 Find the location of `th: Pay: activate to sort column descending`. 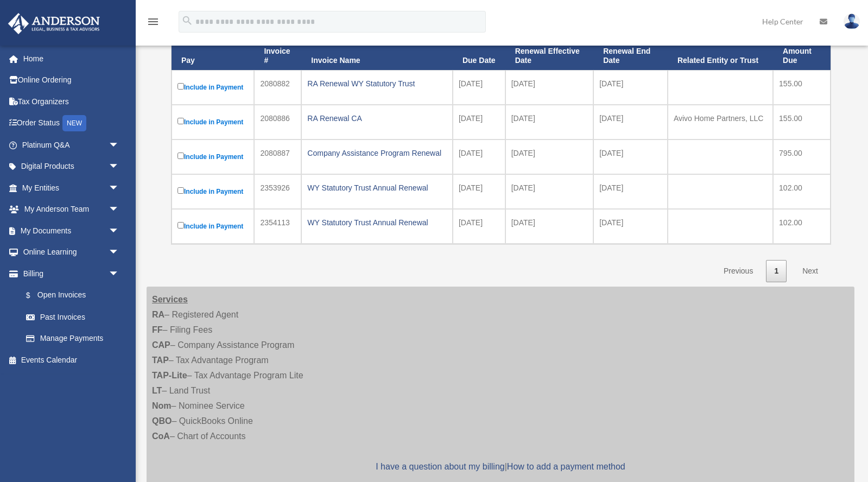

th: Pay: activate to sort column descending is located at coordinates (213, 56).